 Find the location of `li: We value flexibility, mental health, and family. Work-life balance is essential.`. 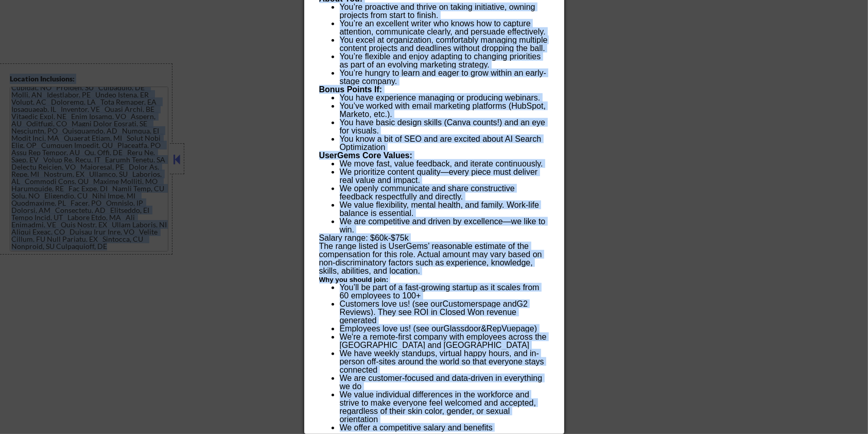

li: We value flexibility, mental health, and family. Work-life balance is essential. is located at coordinates (445, 209).